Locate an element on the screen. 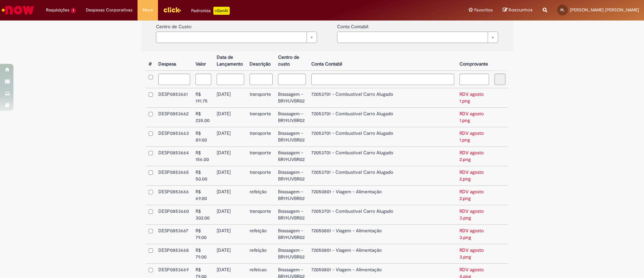  td: R$ 69.00 is located at coordinates (204, 195).